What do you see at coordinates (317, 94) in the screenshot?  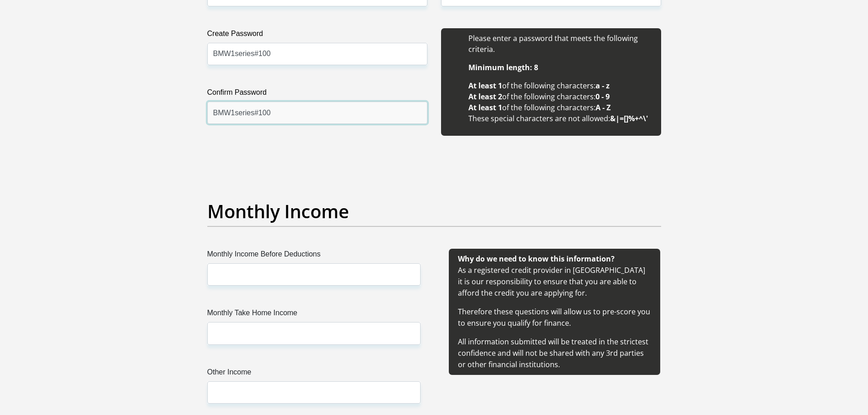 I see `label: Confirm Password` at bounding box center [317, 94].